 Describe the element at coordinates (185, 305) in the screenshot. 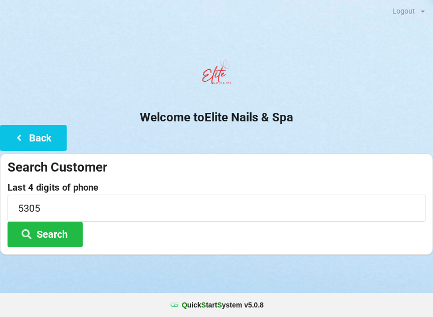

I see `span: Q` at that location.